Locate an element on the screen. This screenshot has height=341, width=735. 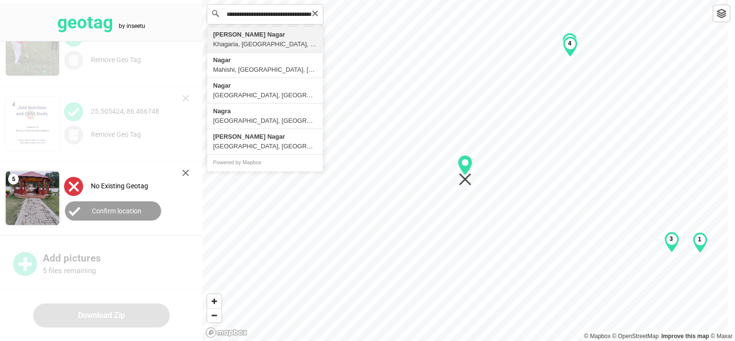
img: Z is located at coordinates (32, 198).